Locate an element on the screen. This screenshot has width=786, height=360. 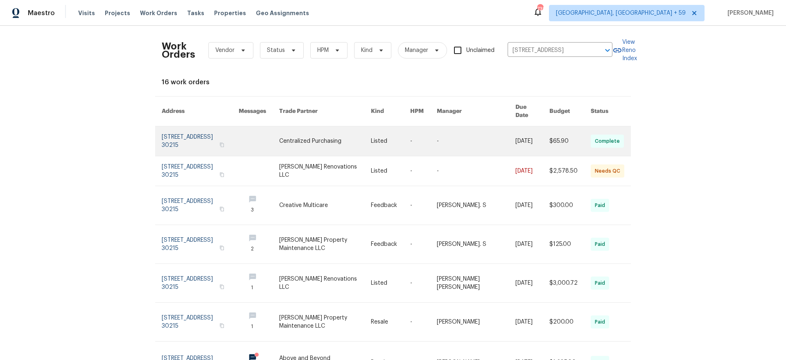
th: Status is located at coordinates (607, 111).